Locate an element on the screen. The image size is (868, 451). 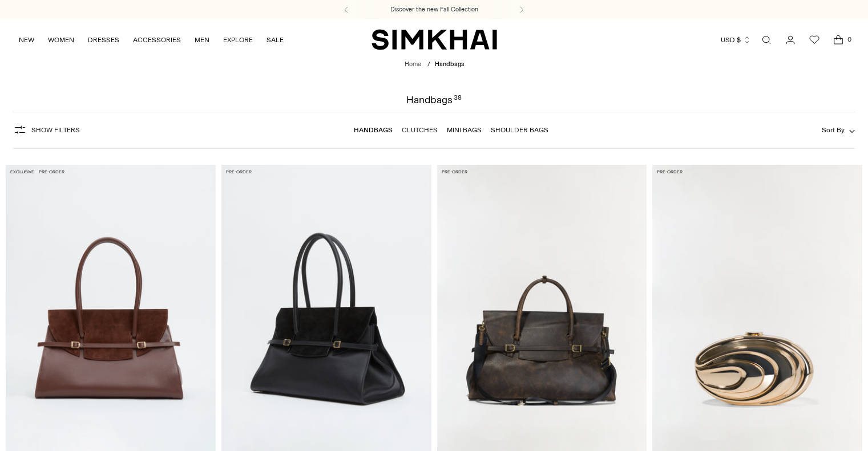
a: MEN is located at coordinates (202, 40).